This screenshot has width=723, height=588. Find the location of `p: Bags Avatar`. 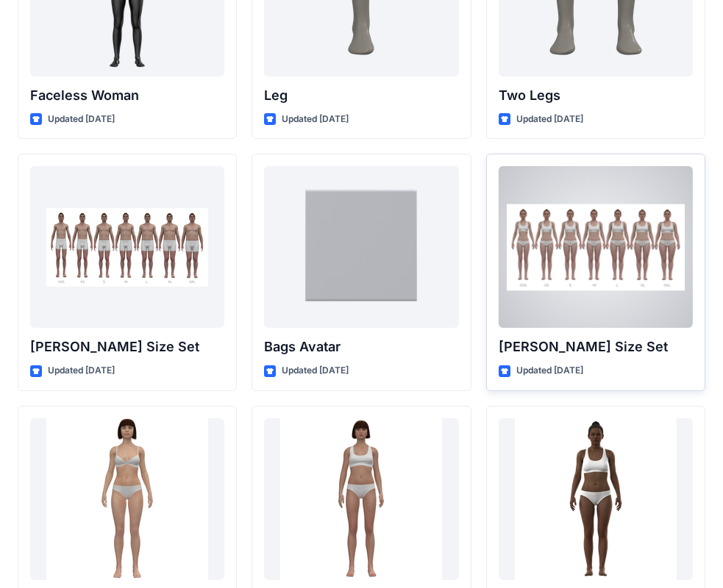

p: Bags Avatar is located at coordinates (361, 347).